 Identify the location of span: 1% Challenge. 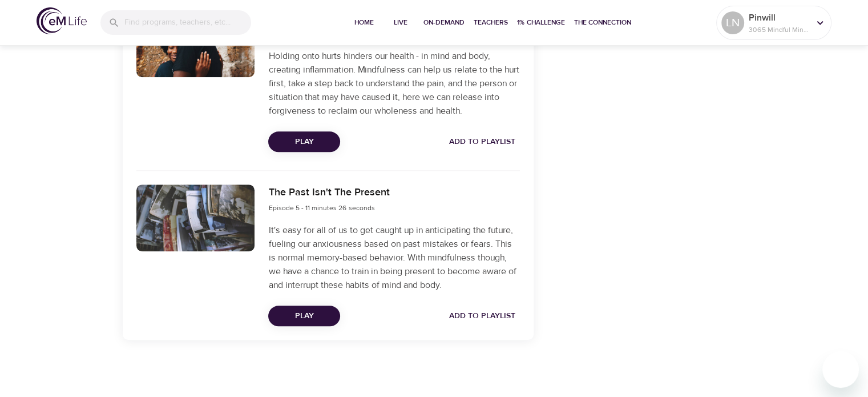
(541, 22).